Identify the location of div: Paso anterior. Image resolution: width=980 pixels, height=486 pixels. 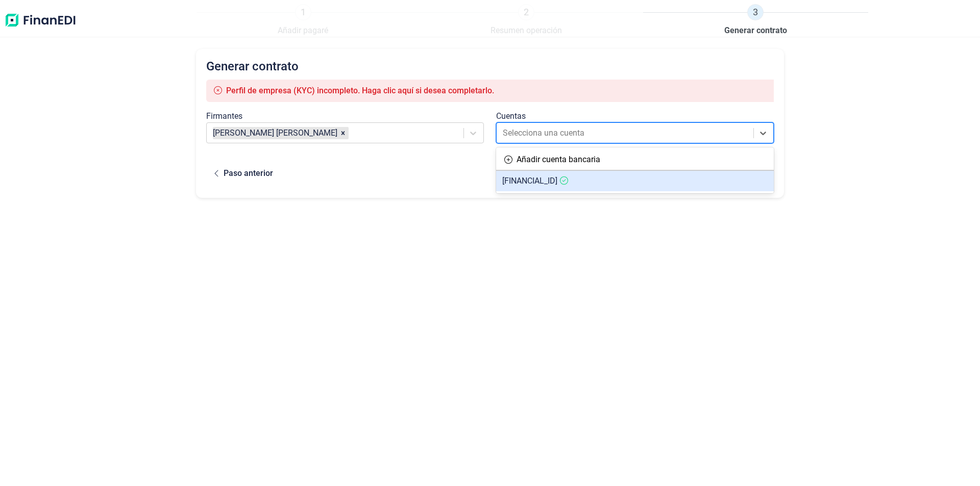
(248, 174).